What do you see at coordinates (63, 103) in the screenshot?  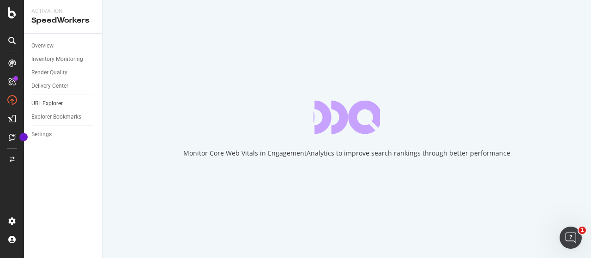 I see `a: URL Explorer` at bounding box center [63, 103].